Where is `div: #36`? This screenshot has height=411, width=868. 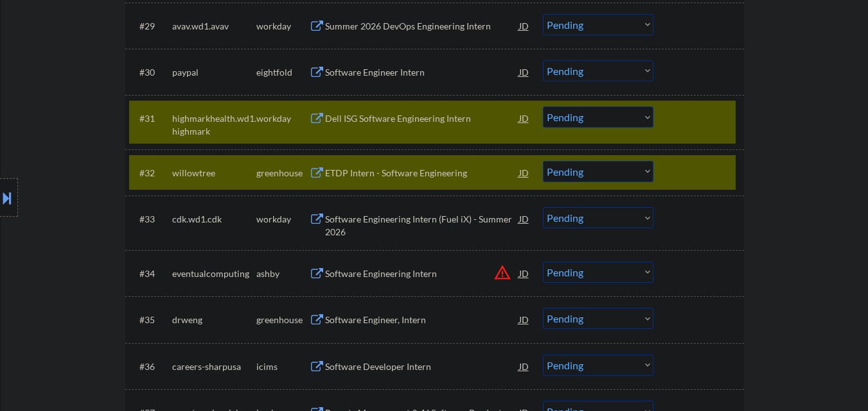 div: #36 is located at coordinates (150, 367).